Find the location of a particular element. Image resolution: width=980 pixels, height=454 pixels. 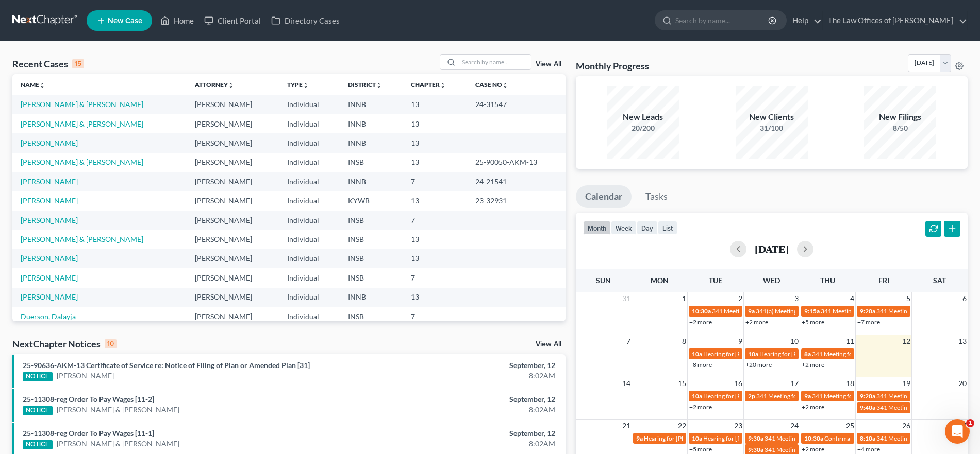

span: 15 is located at coordinates (682, 384).